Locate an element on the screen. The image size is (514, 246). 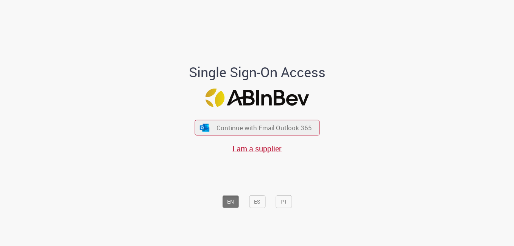
h1: Single Sign-On Access is located at coordinates (257, 72).